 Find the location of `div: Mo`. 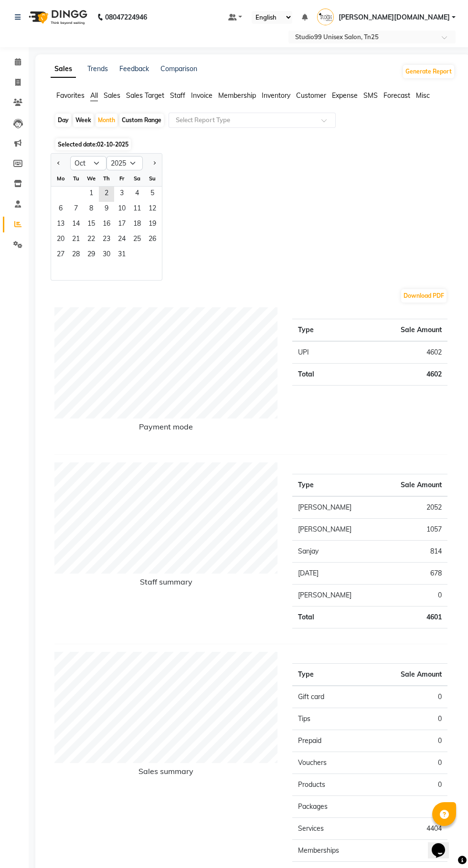

div: Mo is located at coordinates (61, 178).